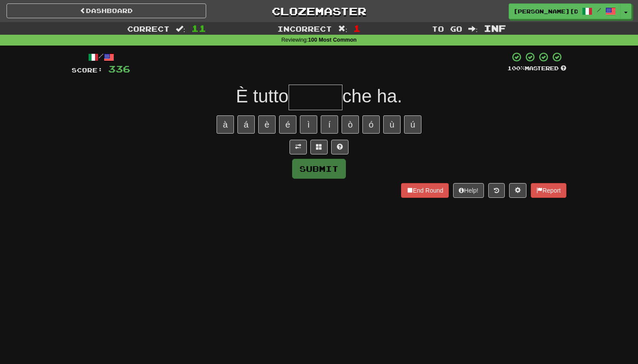  Describe the element at coordinates (246, 125) in the screenshot. I see `button: á` at that location.